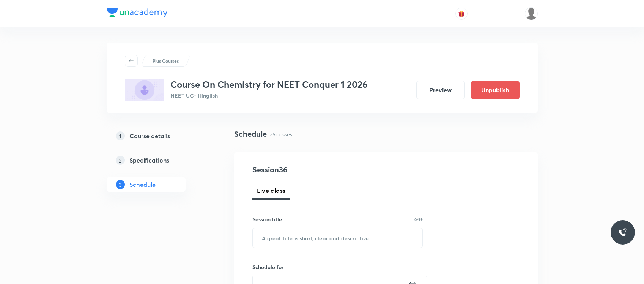  I want to click on a: 2Specifications, so click(158, 160).